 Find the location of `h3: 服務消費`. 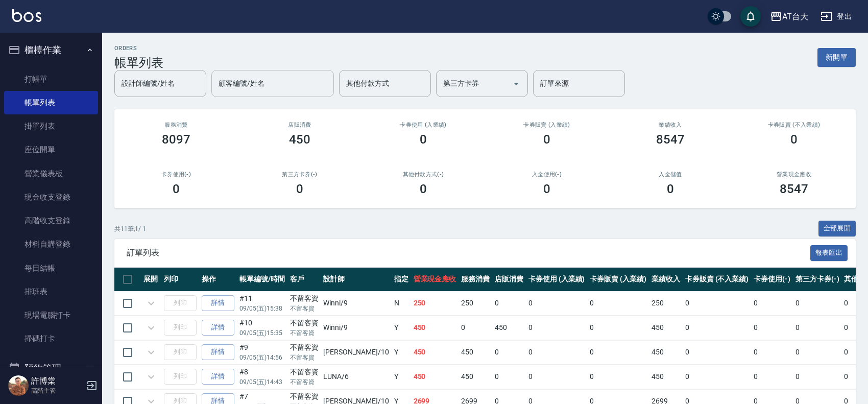

h3: 服務消費 is located at coordinates (176, 125).